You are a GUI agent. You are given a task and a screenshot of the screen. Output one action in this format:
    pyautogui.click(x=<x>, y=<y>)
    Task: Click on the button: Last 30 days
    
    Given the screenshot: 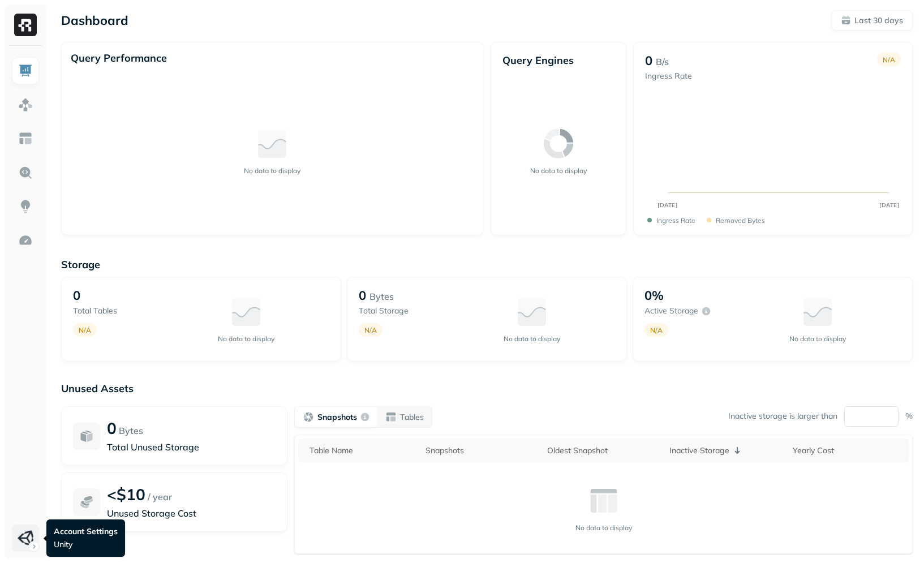 What is the action you would take?
    pyautogui.click(x=872, y=20)
    